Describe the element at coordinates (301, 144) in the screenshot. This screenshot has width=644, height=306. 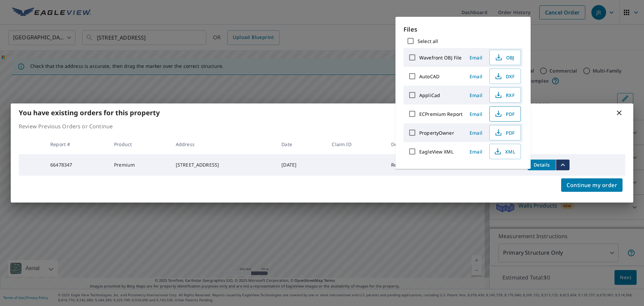
I see `th: Date` at that location.